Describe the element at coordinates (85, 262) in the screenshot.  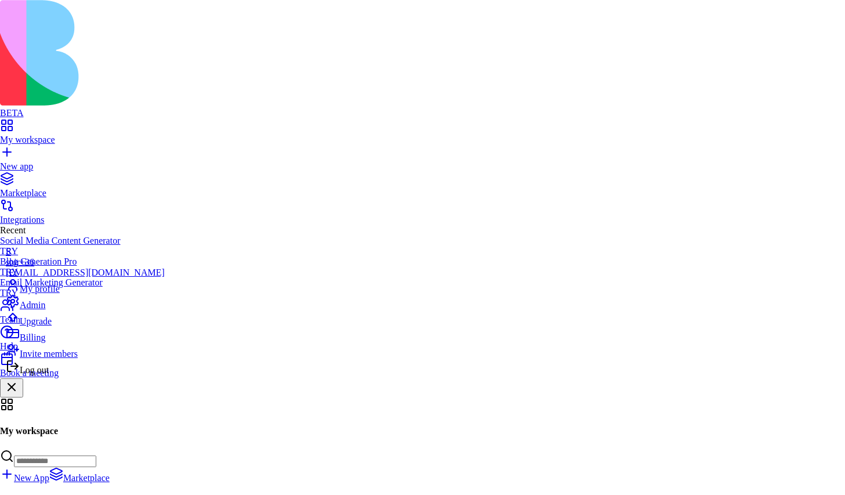
I see `div: shir+36` at that location.